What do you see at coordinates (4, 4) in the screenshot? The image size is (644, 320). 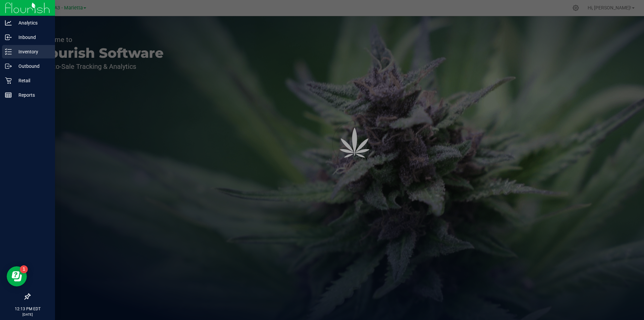 I see `span: 1` at bounding box center [4, 4].